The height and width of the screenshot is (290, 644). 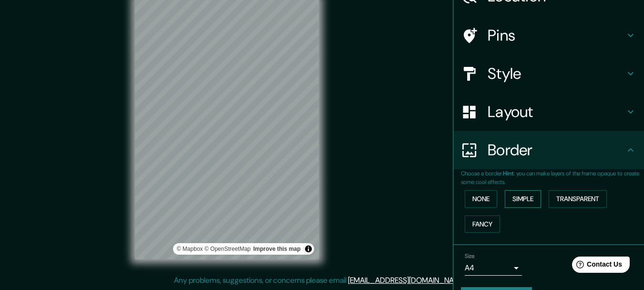 What do you see at coordinates (549, 112) in the screenshot?
I see `div: Layout` at bounding box center [549, 112].